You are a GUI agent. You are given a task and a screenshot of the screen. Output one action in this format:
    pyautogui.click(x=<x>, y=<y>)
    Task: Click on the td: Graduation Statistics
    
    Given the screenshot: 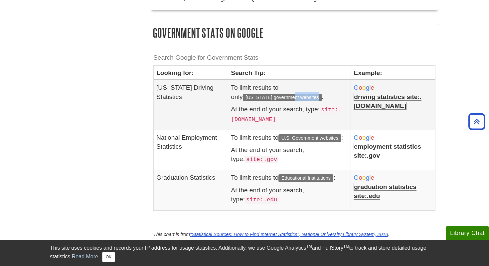 What is the action you would take?
    pyautogui.click(x=191, y=190)
    